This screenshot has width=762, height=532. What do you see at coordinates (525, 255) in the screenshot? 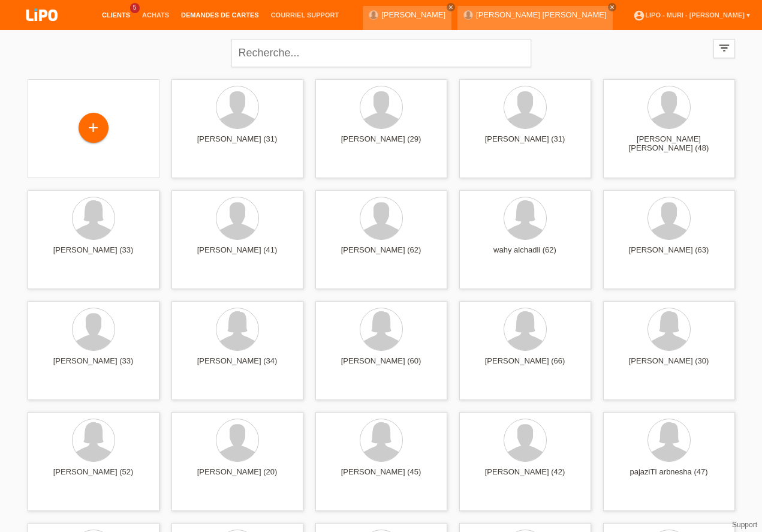
I see `div: wahy alchadli (62)` at bounding box center [525, 255].